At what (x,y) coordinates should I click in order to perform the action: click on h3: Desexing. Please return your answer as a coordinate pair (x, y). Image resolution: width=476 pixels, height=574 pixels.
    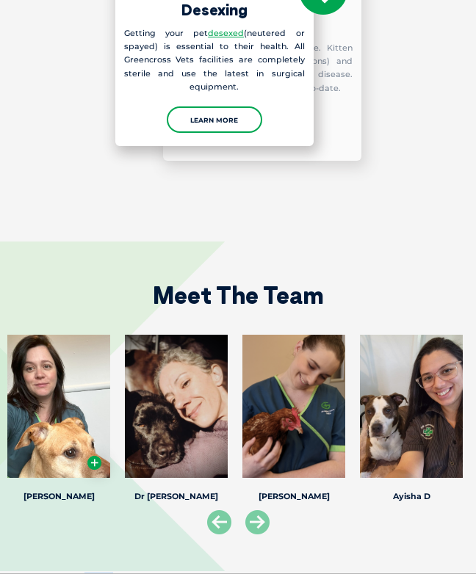
    Looking at the image, I should click on (214, 10).